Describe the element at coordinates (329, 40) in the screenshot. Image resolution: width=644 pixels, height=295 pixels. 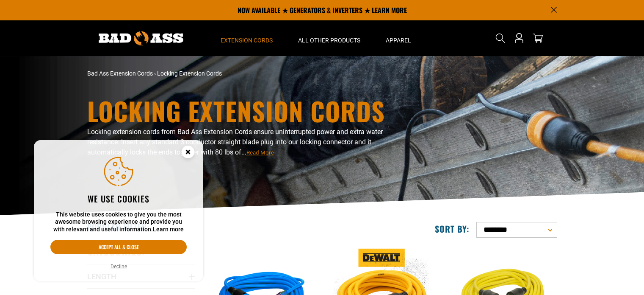
I see `span: All Other Products` at that location.